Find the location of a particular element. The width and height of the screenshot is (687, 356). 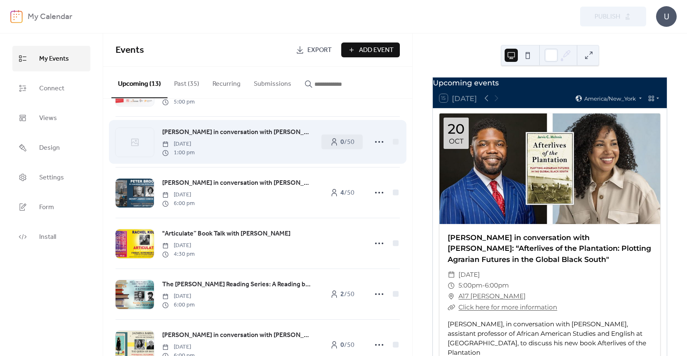

button: Recurring is located at coordinates (226, 82).